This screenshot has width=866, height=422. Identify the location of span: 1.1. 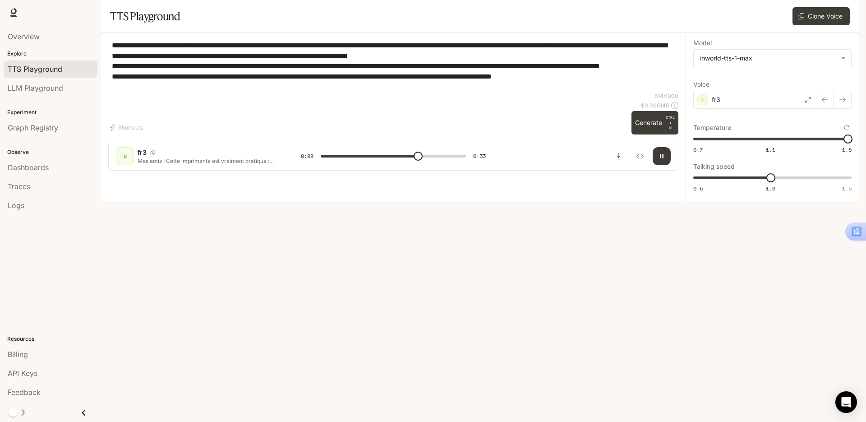
(770, 149).